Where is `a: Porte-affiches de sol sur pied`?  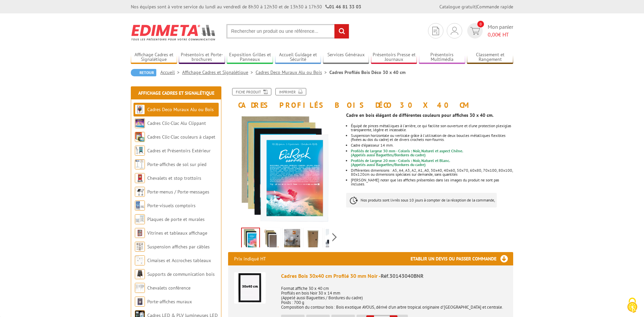
a: Porte-affiches de sol sur pied is located at coordinates (177, 165).